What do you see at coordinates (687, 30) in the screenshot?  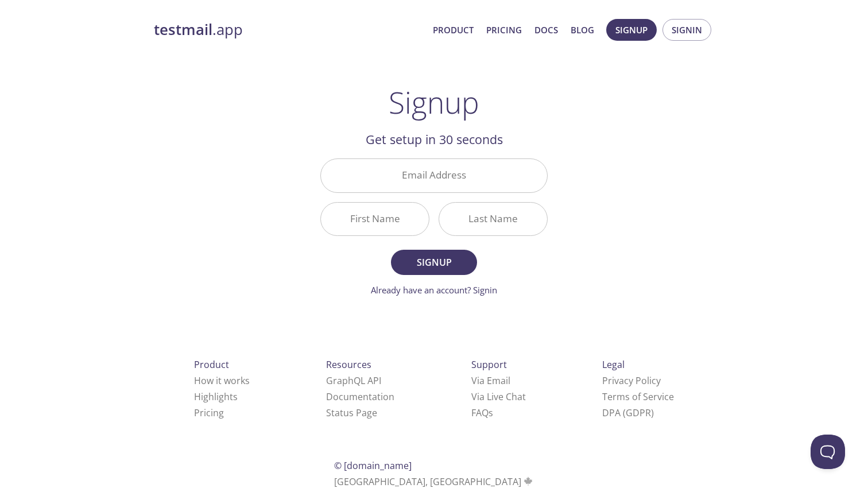 I see `button: Signin` at bounding box center [687, 30].